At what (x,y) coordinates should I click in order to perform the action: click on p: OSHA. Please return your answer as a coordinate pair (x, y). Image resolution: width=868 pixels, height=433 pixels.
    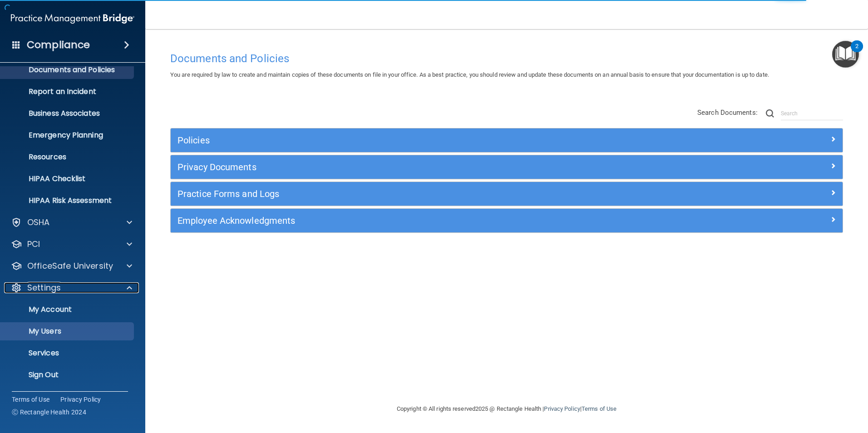
    Looking at the image, I should click on (38, 222).